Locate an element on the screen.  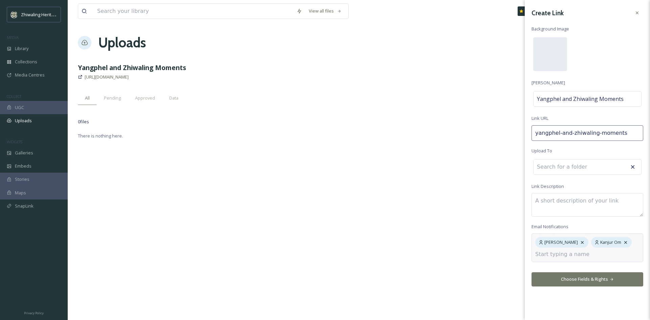
a: Uploads is located at coordinates (122, 43).